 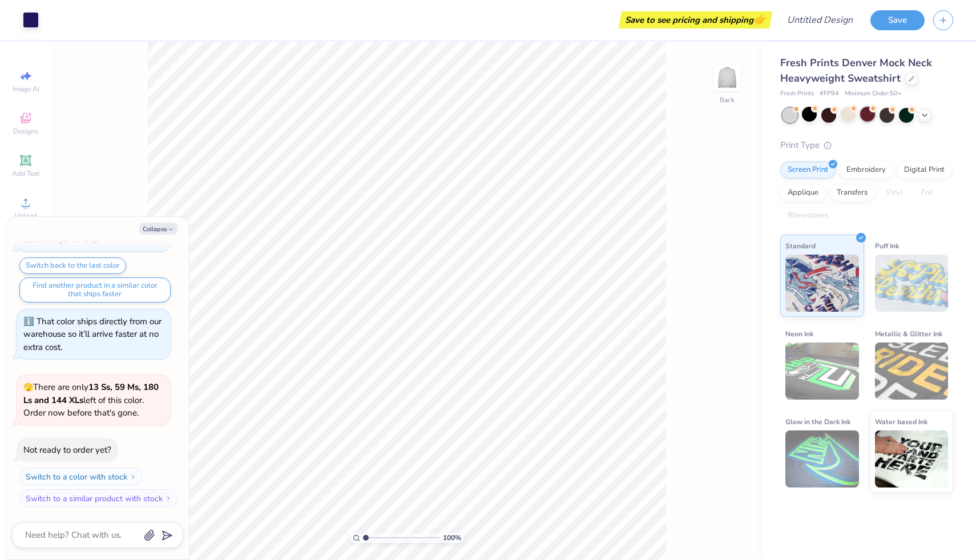 What do you see at coordinates (67, 449) in the screenshot?
I see `div: Not ready to order yet?` at bounding box center [67, 449].